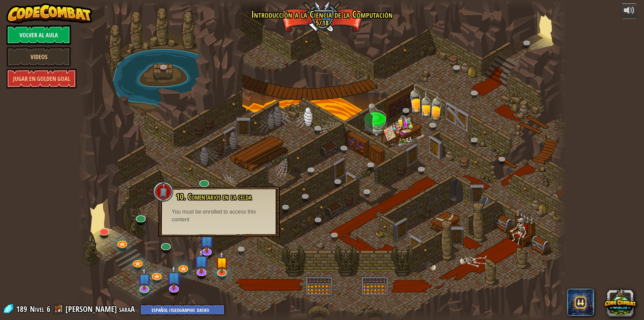 The width and height of the screenshot is (644, 320). I want to click on div: You must be enrolled to access this content, so click(219, 216).